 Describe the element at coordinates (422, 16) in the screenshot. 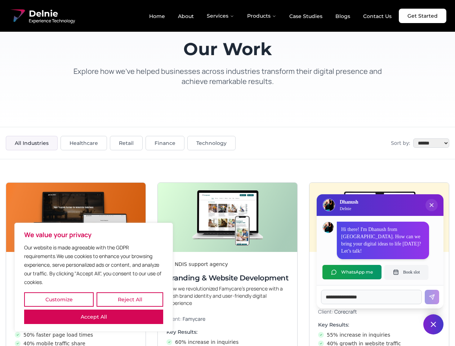

I see `a: Get Started` at that location.